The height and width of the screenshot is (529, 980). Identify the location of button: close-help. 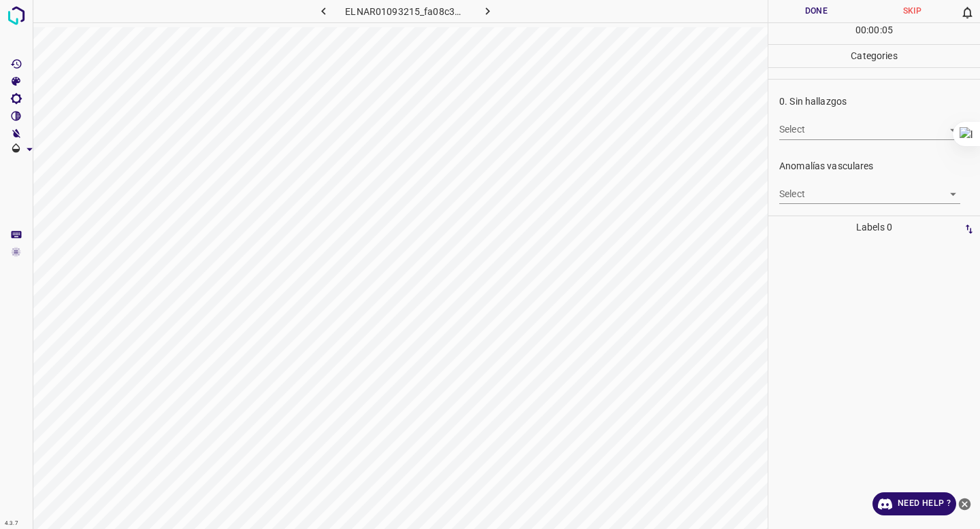
(964, 504).